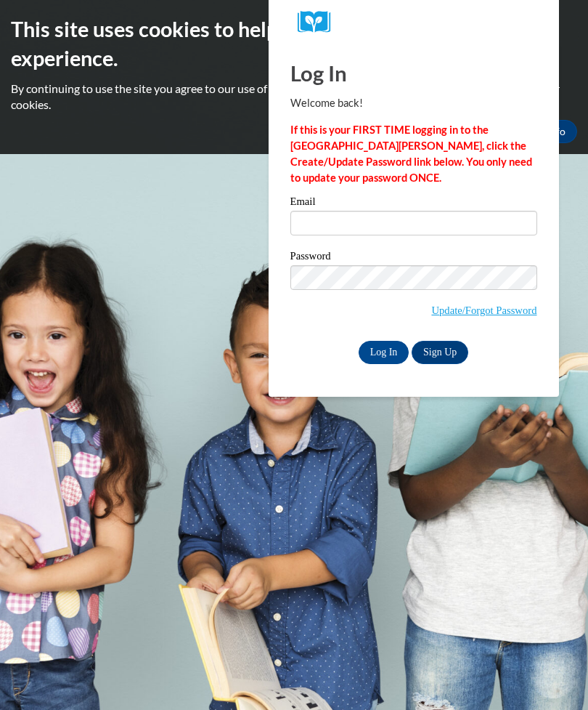 This screenshot has width=588, height=710. I want to click on a: Update/Forgot Password, so click(483, 310).